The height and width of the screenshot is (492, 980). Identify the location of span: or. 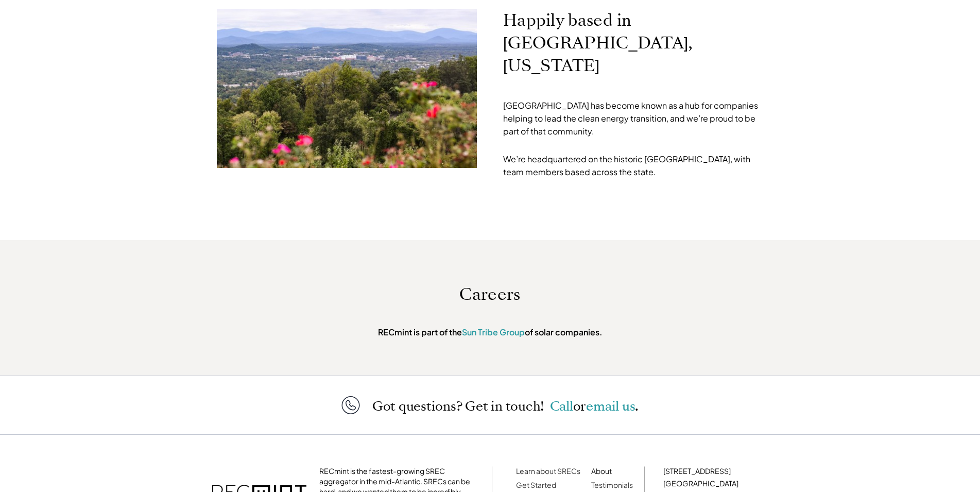
(580, 406).